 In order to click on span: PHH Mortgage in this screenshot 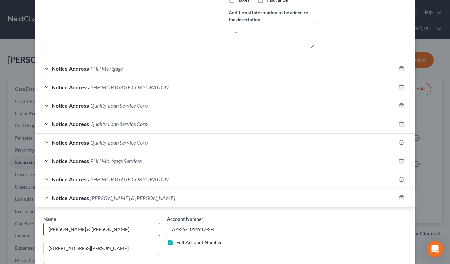, I will do `click(107, 68)`.